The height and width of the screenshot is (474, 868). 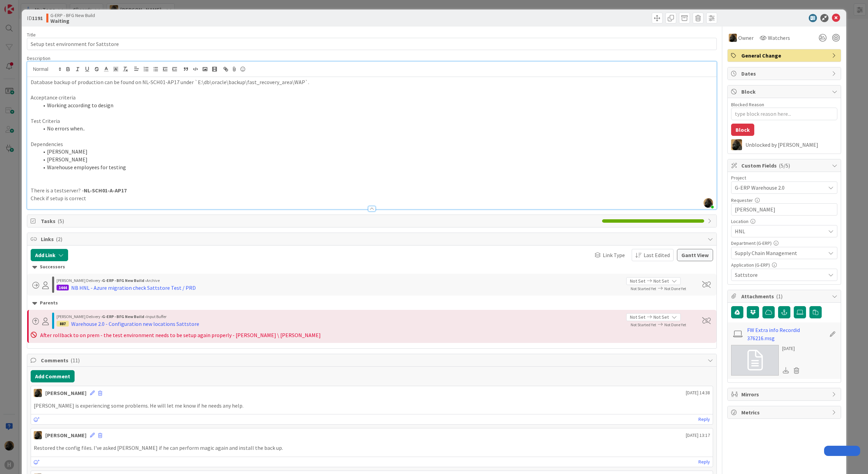 I want to click on li: Working according to design, so click(x=376, y=105).